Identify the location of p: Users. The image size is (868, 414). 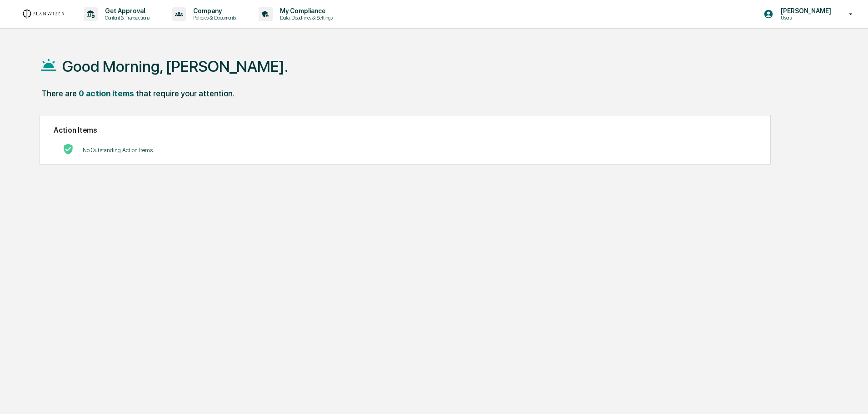
(804, 18).